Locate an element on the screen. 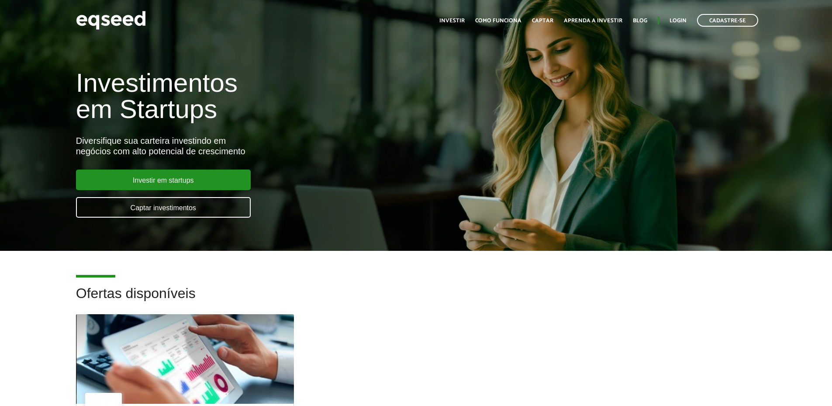  a: Blog is located at coordinates (640, 21).